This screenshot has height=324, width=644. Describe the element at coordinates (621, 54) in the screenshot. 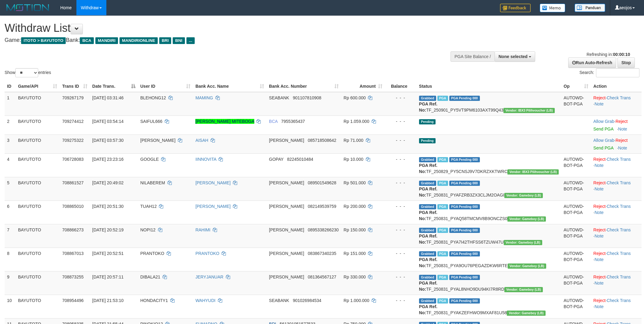

I see `strong: 00:00:10` at that location.